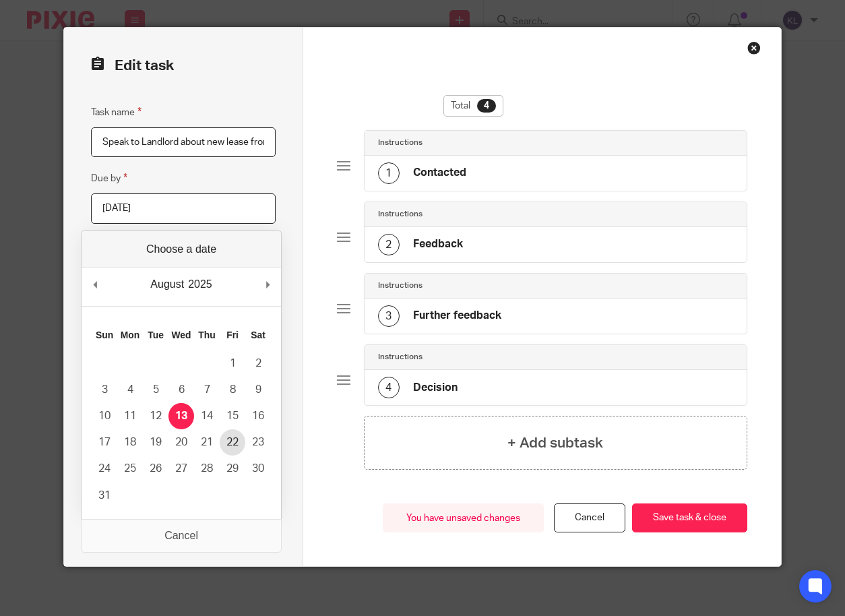  Describe the element at coordinates (130, 416) in the screenshot. I see `button: 11` at that location.